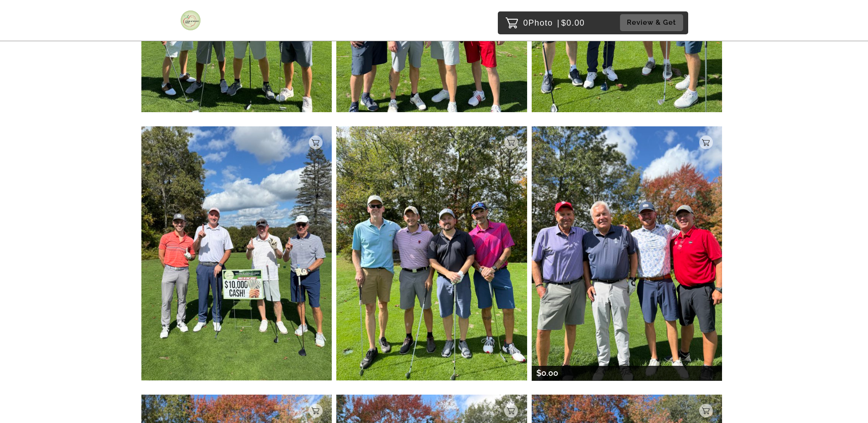 This screenshot has width=868, height=423. What do you see at coordinates (237, 254) in the screenshot?
I see `img: 221345` at bounding box center [237, 254].